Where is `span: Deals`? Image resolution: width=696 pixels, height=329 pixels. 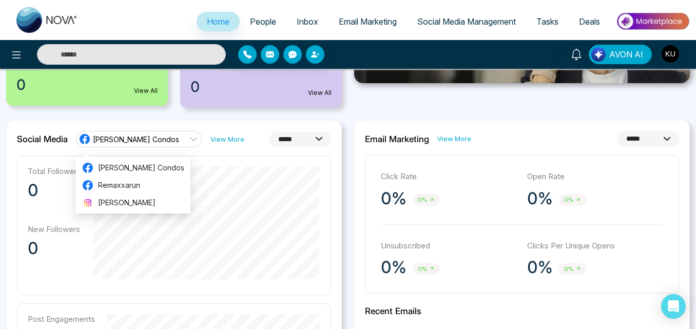
span: Deals is located at coordinates (589, 22).